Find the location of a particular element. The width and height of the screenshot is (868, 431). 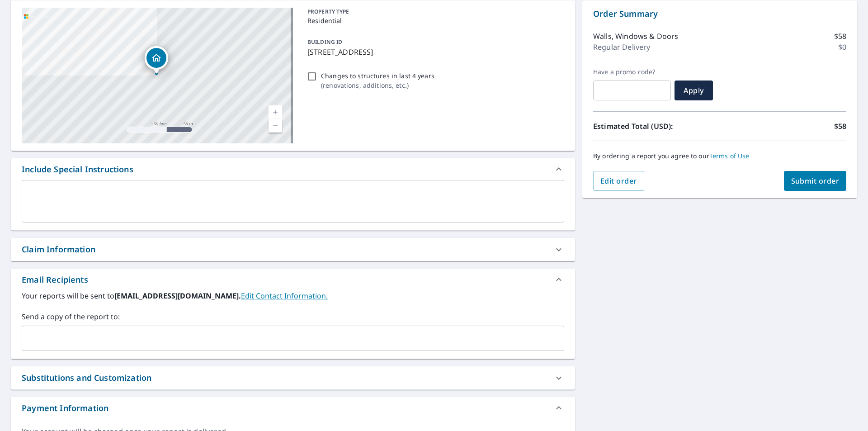

a: Current Level 17, Zoom Out is located at coordinates (276, 125).